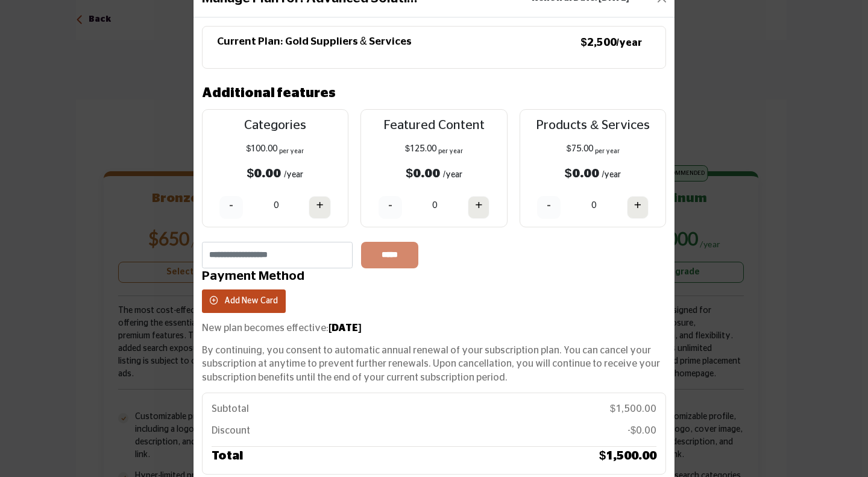 The width and height of the screenshot is (868, 477). Describe the element at coordinates (244, 301) in the screenshot. I see `button: Add New Card` at that location.